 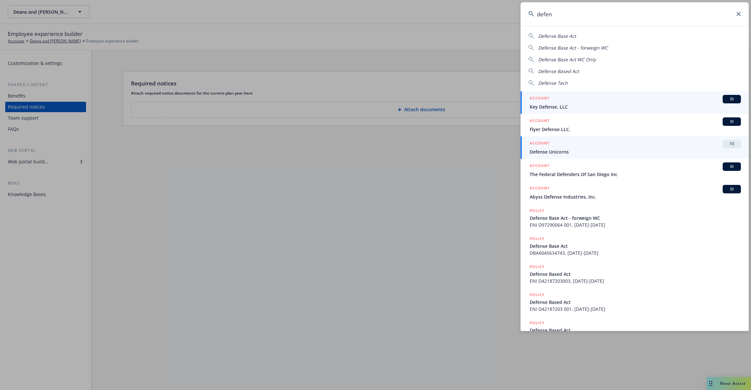 What do you see at coordinates (635, 330) in the screenshot?
I see `a: POLICYDefense Based Act` at bounding box center [635, 330].